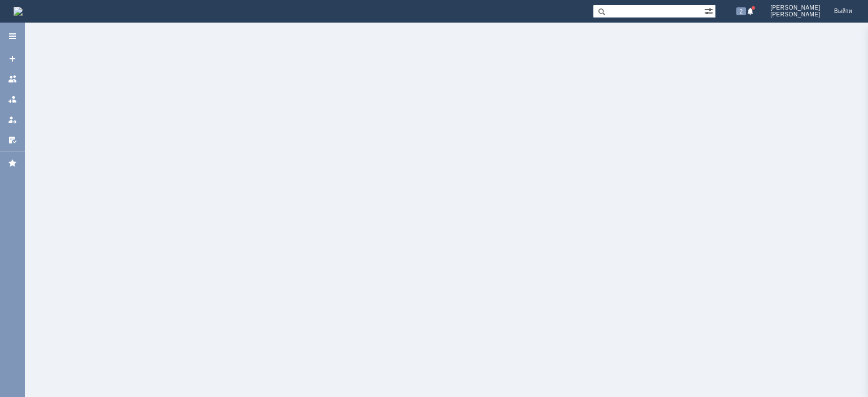  I want to click on a: Мои заявки, so click(12, 120).